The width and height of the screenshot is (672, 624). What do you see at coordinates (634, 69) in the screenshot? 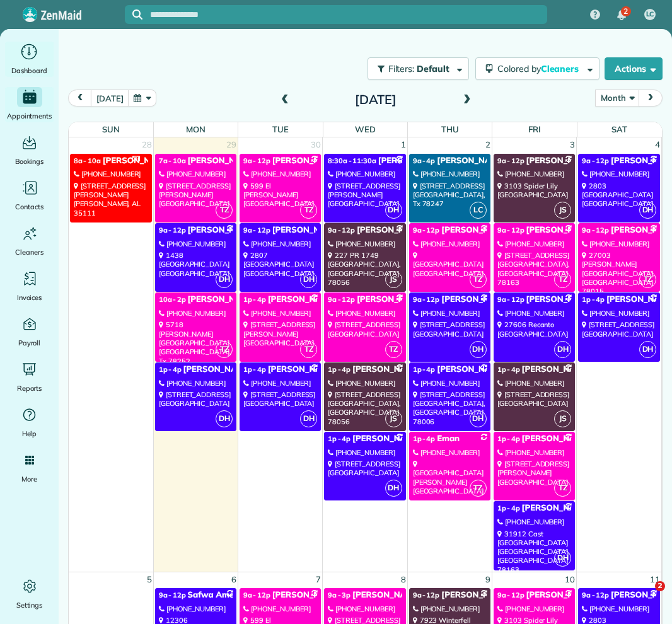
I see `button: Actions` at bounding box center [634, 69].